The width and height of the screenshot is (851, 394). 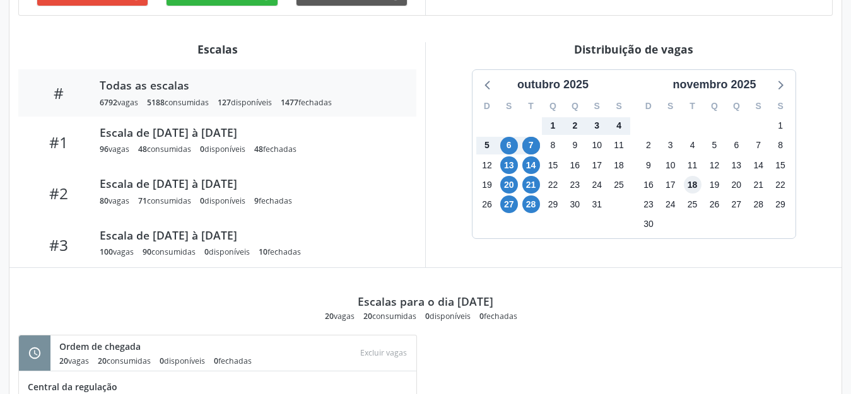 I want to click on span: 6792, so click(x=109, y=102).